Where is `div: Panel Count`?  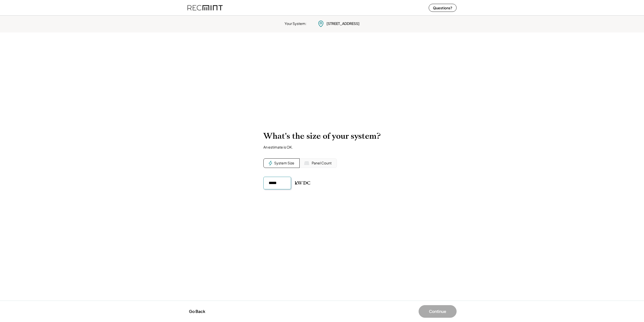
div: Panel Count is located at coordinates (322, 163).